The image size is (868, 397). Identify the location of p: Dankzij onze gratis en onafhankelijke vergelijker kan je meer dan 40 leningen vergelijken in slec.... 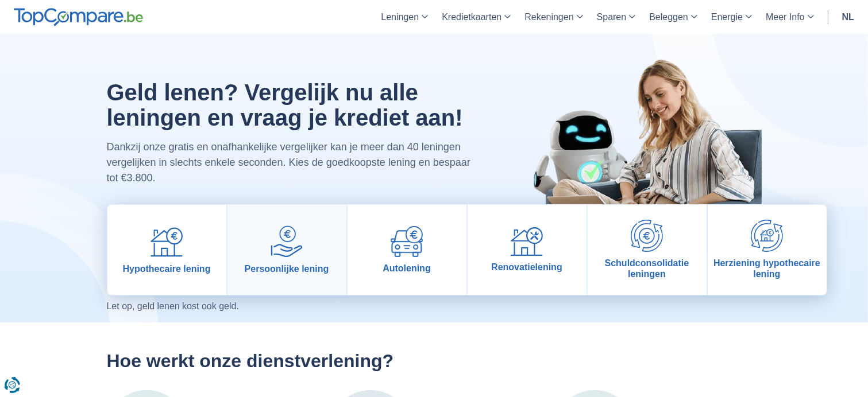
(294, 163).